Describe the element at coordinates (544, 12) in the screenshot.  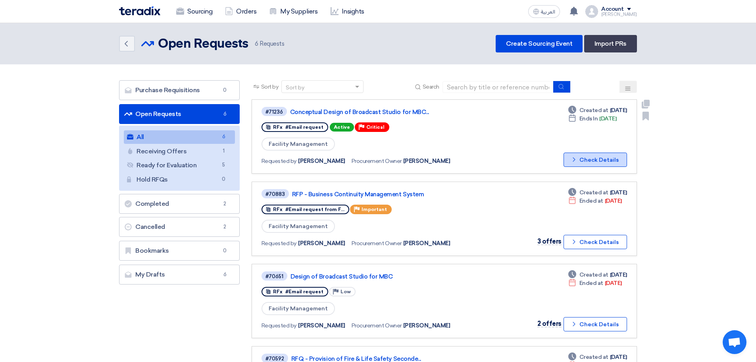
I see `button: العربية` at that location.